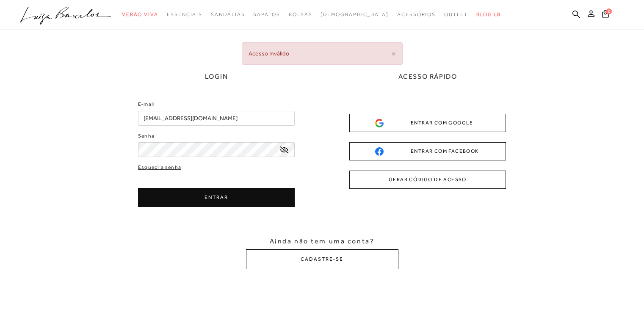 Image resolution: width=644 pixels, height=309 pixels. Describe the element at coordinates (427, 151) in the screenshot. I see `button: ENTRAR COM FACEBOOK` at that location.